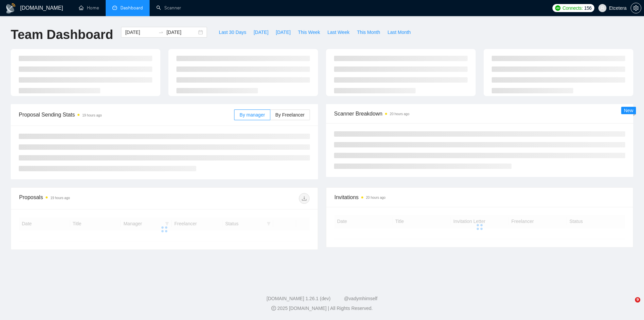 The image size is (644, 320). What do you see at coordinates (290, 115) in the screenshot?
I see `span: By Freelancer` at bounding box center [290, 115].